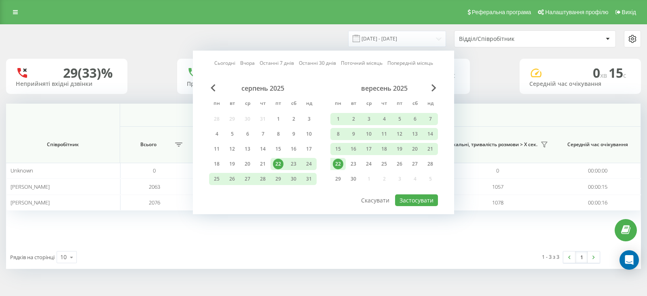 The height and width of the screenshot is (296, 647). Describe the element at coordinates (410, 63) in the screenshot. I see `a: Попередній місяць` at that location.